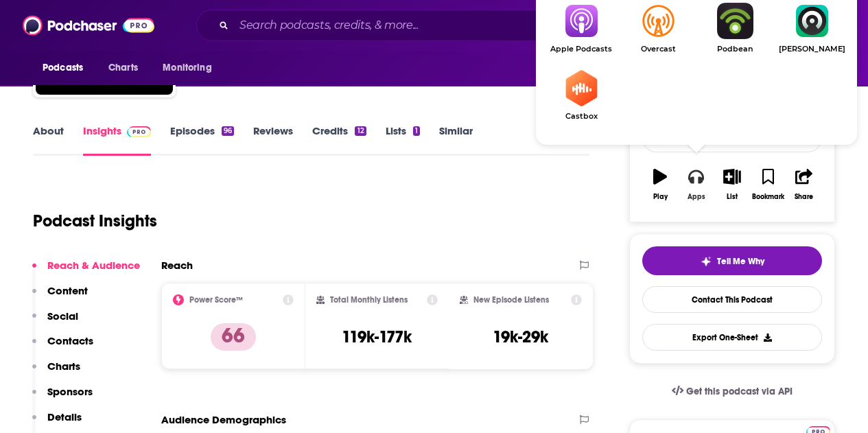 Image resolution: width=868 pixels, height=433 pixels. Describe the element at coordinates (696, 197) in the screenshot. I see `div: Apps` at that location.